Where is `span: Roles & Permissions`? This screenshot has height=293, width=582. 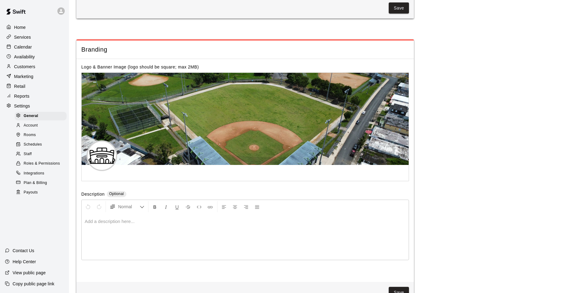 span: Roles & Permissions is located at coordinates (42, 163).